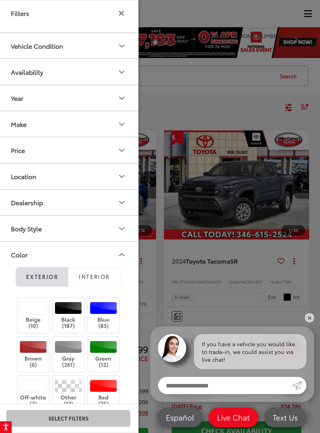 This screenshot has height=433, width=320. Describe the element at coordinates (94, 277) in the screenshot. I see `span: Interior` at that location.